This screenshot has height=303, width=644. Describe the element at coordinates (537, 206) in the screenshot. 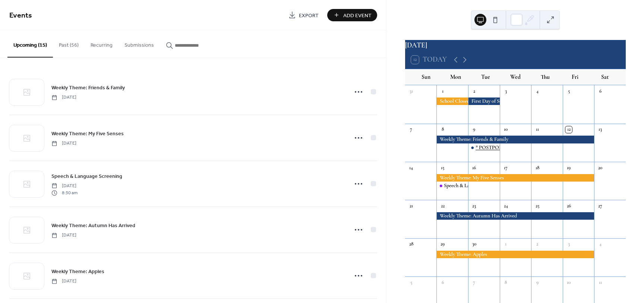

I see `div: 25` at that location.